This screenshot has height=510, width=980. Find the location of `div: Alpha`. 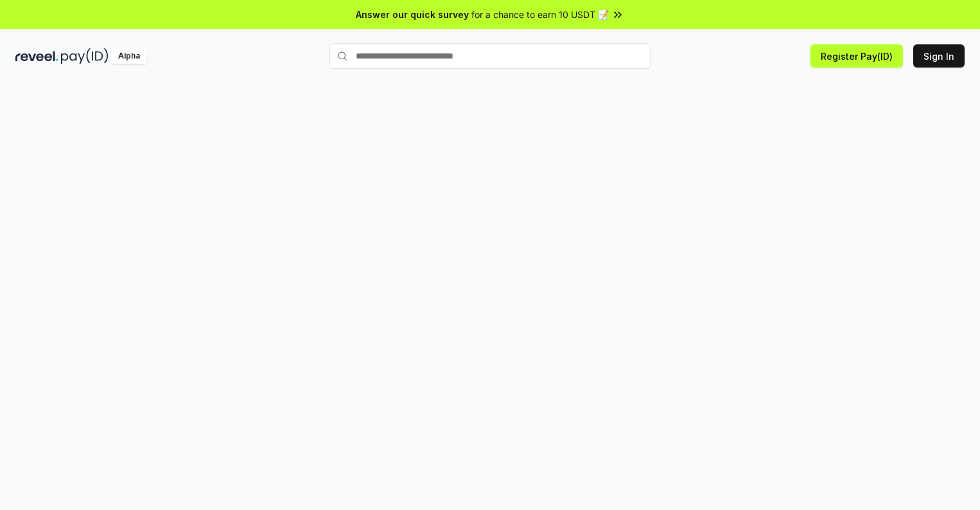

div: Alpha is located at coordinates (129, 56).